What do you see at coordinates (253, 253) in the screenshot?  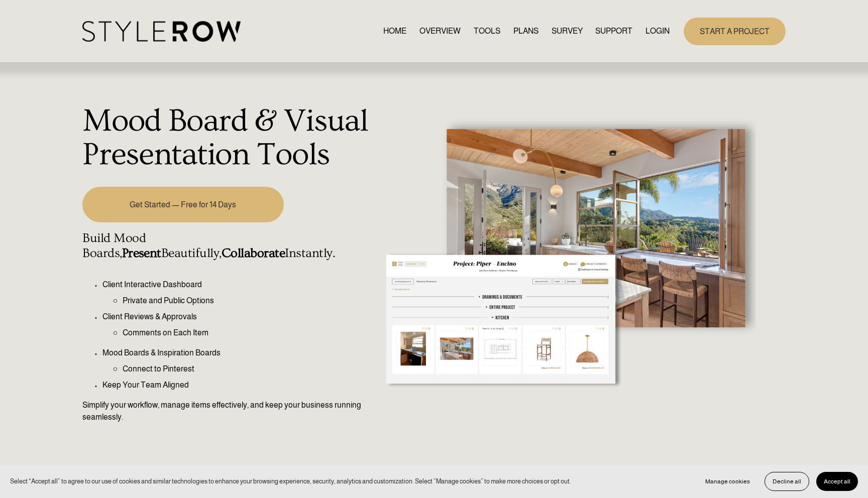 I see `strong: Collaborate` at bounding box center [253, 253].